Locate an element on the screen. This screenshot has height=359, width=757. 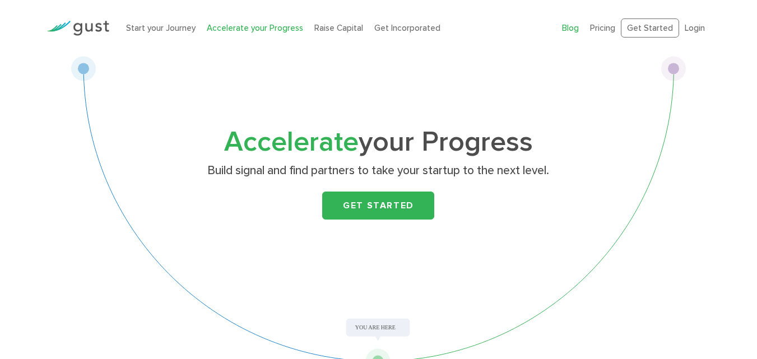
h1: your Progress is located at coordinates (378, 142).